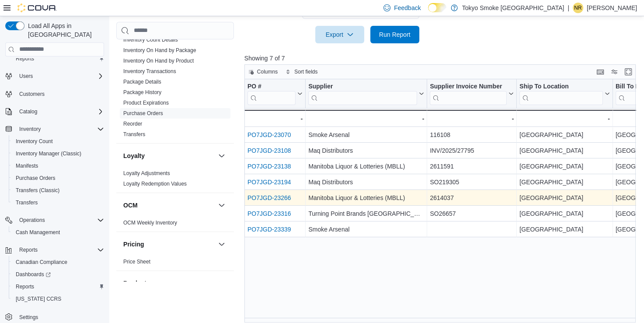  Describe the element at coordinates (142, 82) in the screenshot. I see `a: Package Details` at that location.